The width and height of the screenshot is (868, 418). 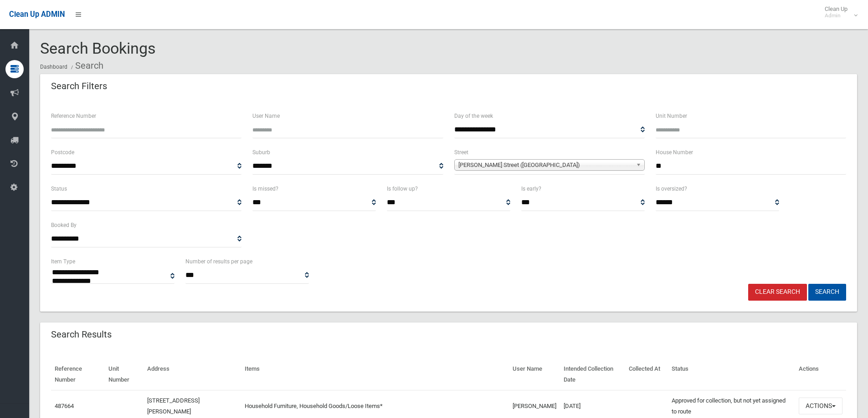 What do you see at coordinates (820, 406) in the screenshot?
I see `button: Actions` at bounding box center [820, 406].